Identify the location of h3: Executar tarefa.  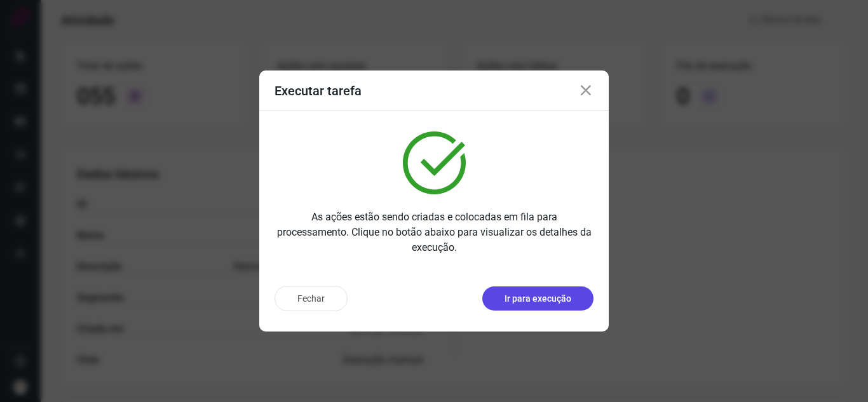
(318, 91).